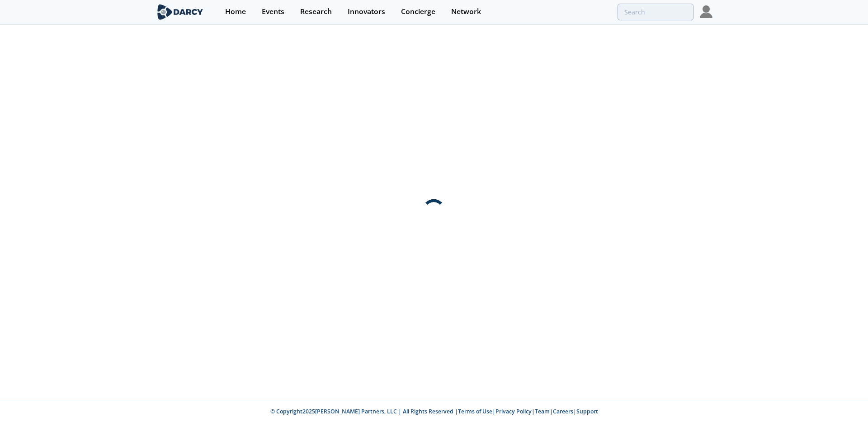 The width and height of the screenshot is (868, 422). Describe the element at coordinates (236, 11) in the screenshot. I see `div: Home` at that location.